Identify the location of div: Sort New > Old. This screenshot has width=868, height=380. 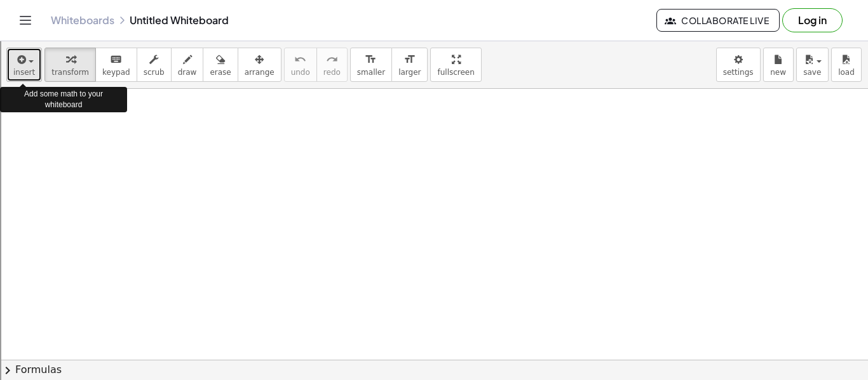
(434, 22).